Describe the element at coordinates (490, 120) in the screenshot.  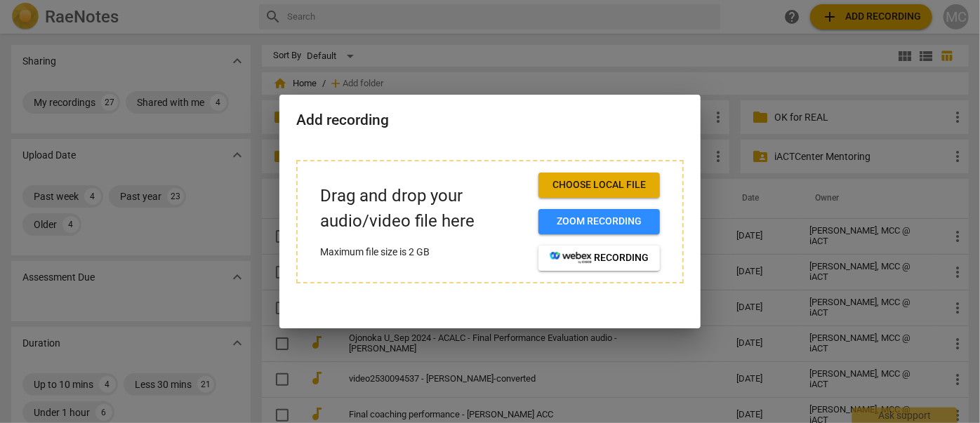
I see `h2: Add recording` at that location.